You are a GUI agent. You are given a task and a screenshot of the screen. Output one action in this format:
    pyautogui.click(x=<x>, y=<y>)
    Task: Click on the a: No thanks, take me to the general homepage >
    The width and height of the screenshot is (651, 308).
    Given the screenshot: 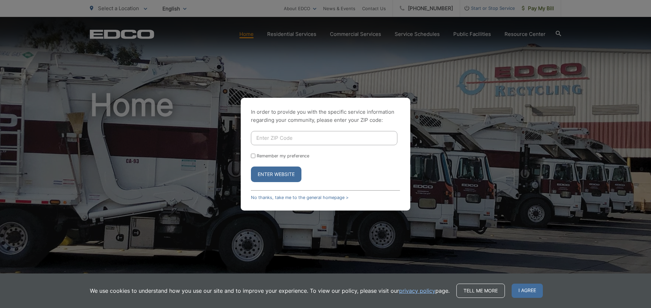 What is the action you would take?
    pyautogui.click(x=300, y=198)
    